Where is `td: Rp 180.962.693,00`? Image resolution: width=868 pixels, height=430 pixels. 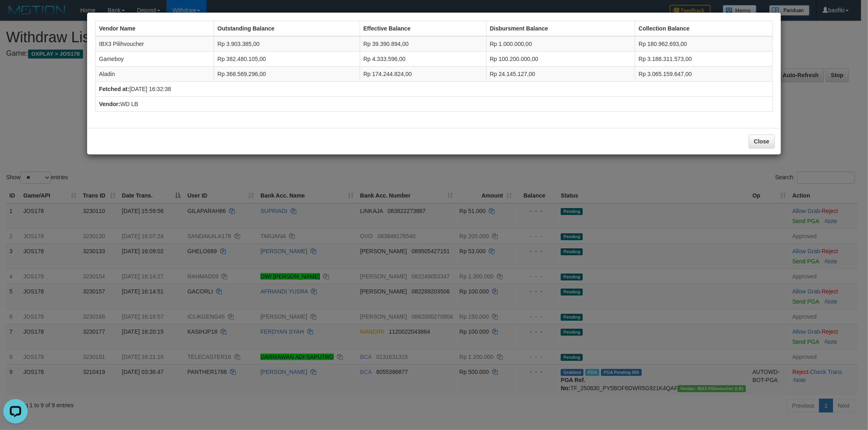
td: Rp 180.962.693,00 is located at coordinates (703, 44).